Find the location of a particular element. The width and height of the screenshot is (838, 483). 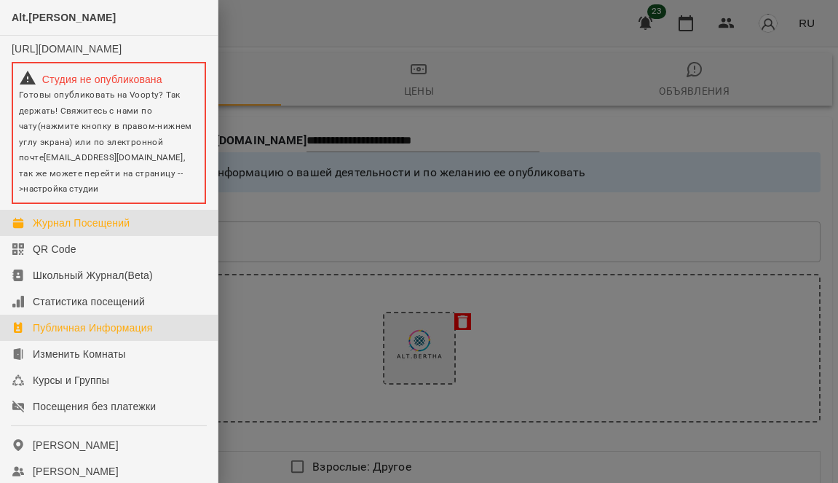

a: настройка студии is located at coordinates (60, 189).